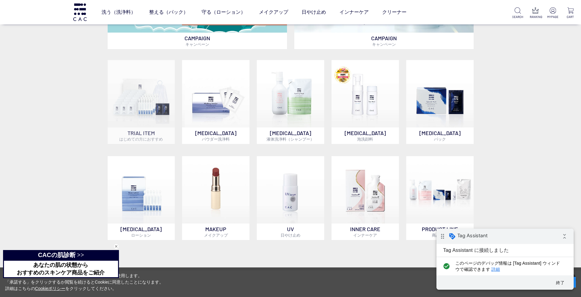  What do you see at coordinates (440, 198) in the screenshot?
I see `a: PRODUCT LINE商品一覧` at bounding box center [440, 198].